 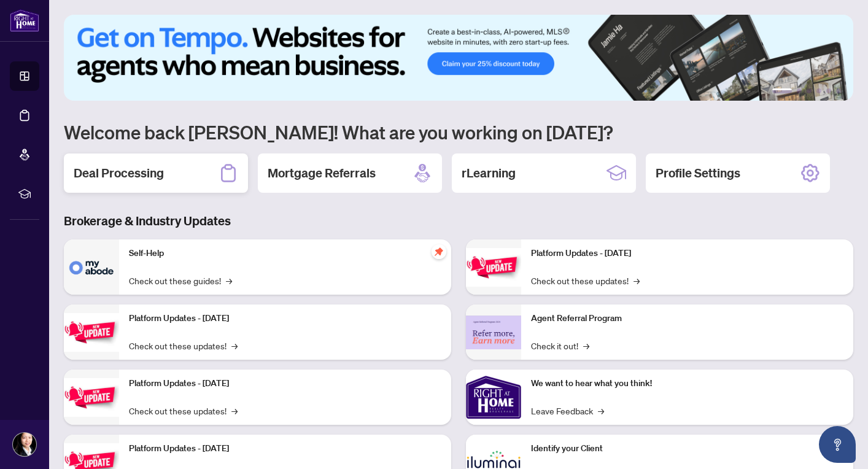 What do you see at coordinates (809, 91) in the screenshot?
I see `button: 3` at bounding box center [809, 91].